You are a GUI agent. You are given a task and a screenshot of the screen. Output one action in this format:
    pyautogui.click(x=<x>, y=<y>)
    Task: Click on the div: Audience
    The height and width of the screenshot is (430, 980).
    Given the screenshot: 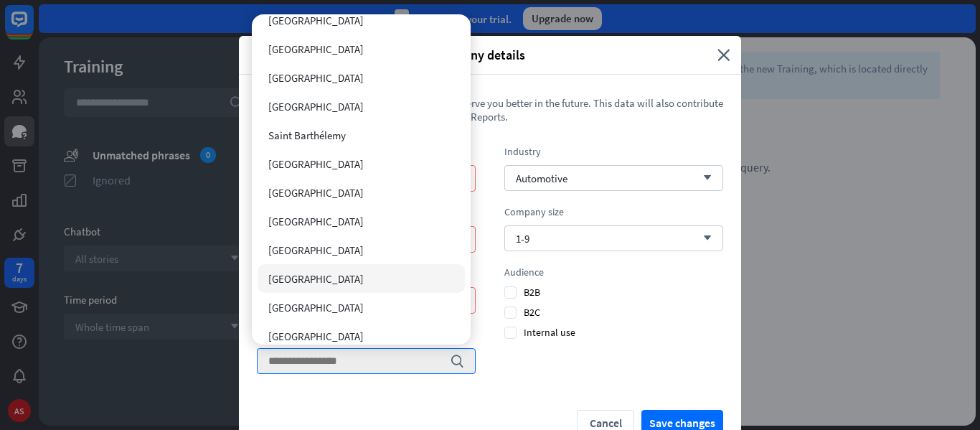 What is the action you would take?
    pyautogui.click(x=613, y=272)
    